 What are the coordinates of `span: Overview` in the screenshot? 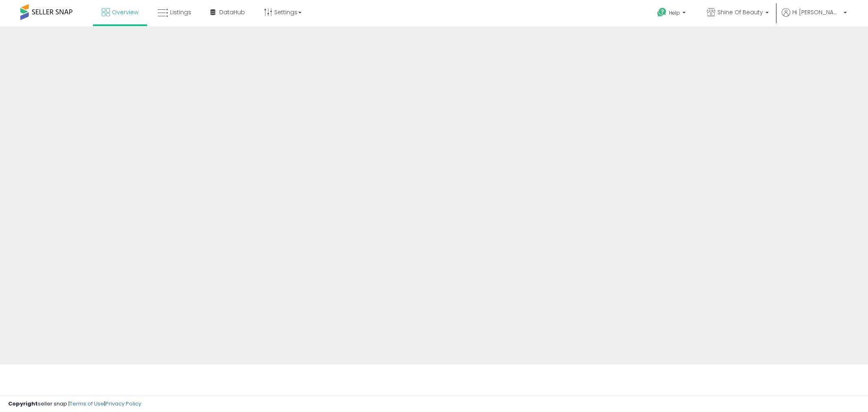 It's located at (125, 13).